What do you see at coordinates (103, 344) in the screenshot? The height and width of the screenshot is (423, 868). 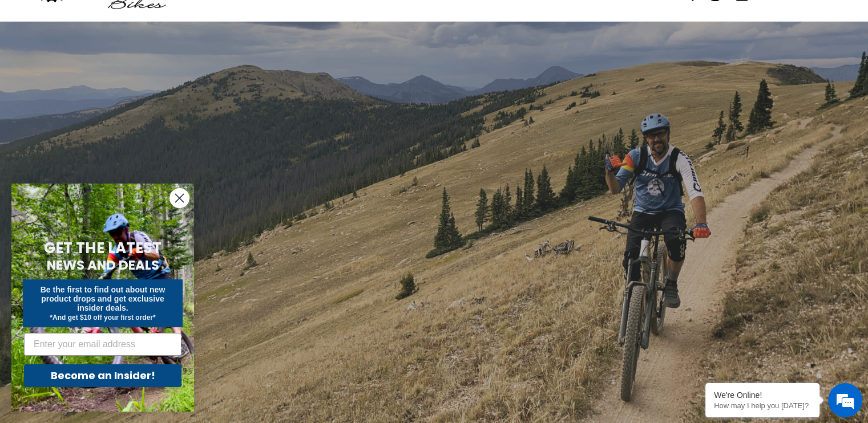 I see `input: Enter your email address` at bounding box center [103, 344].